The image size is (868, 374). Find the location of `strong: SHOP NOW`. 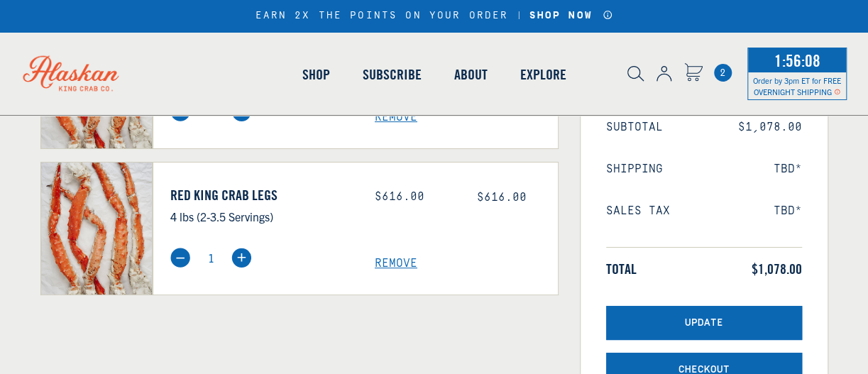

strong: SHOP NOW is located at coordinates (560, 15).